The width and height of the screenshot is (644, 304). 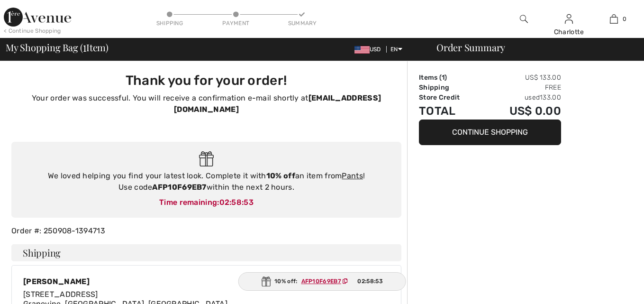 What do you see at coordinates (206, 182) in the screenshot?
I see `div: We loved helping you find your latest look. Complete it with an item from ! Use code within the n...` at bounding box center [206, 182].